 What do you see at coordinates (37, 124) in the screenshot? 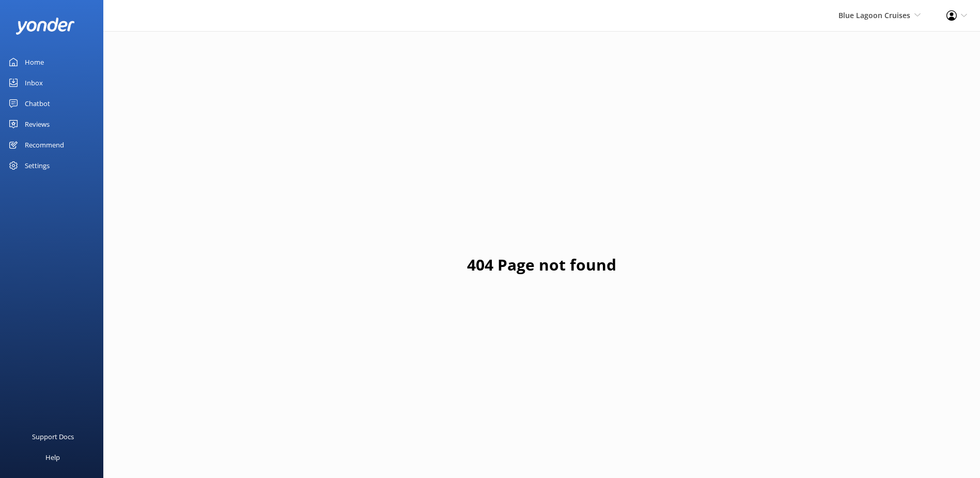
I see `div: Reviews` at bounding box center [37, 124].